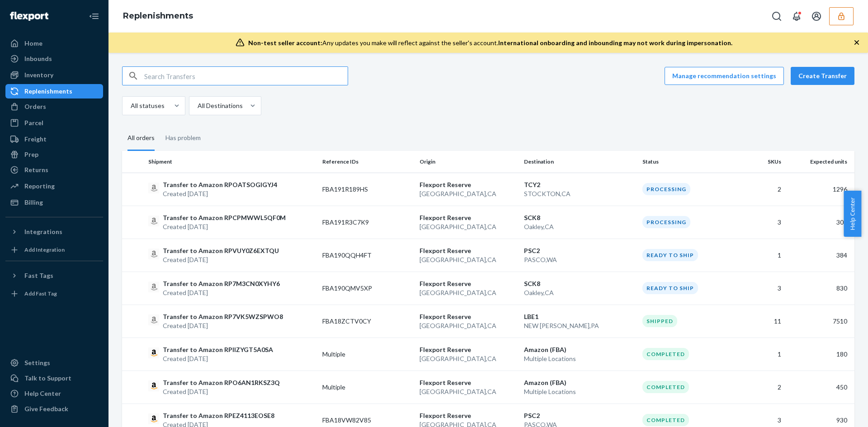  What do you see at coordinates (580, 185) in the screenshot?
I see `p: TCY2` at bounding box center [580, 185].